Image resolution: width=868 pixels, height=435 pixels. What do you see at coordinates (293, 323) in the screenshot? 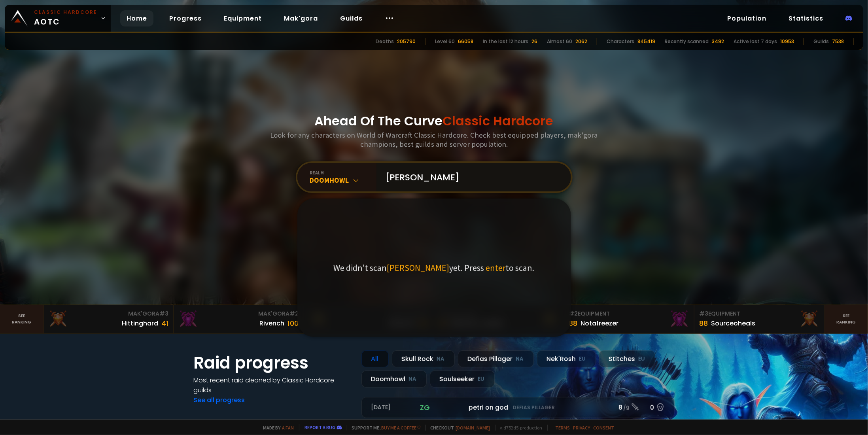
I see `div: 100` at bounding box center [293, 323].